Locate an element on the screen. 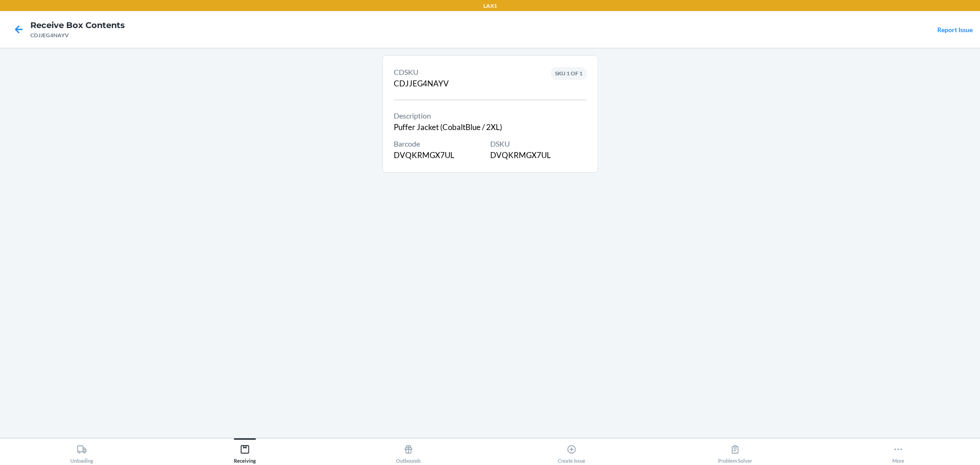 Image resolution: width=980 pixels, height=465 pixels. div: Outbounds is located at coordinates (408, 452).